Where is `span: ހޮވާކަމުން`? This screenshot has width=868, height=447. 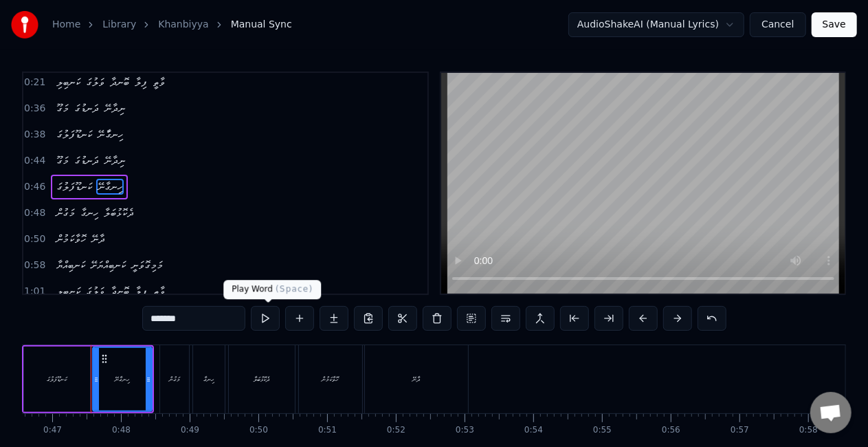 span: ހޮވާކަމުން is located at coordinates (70, 238).